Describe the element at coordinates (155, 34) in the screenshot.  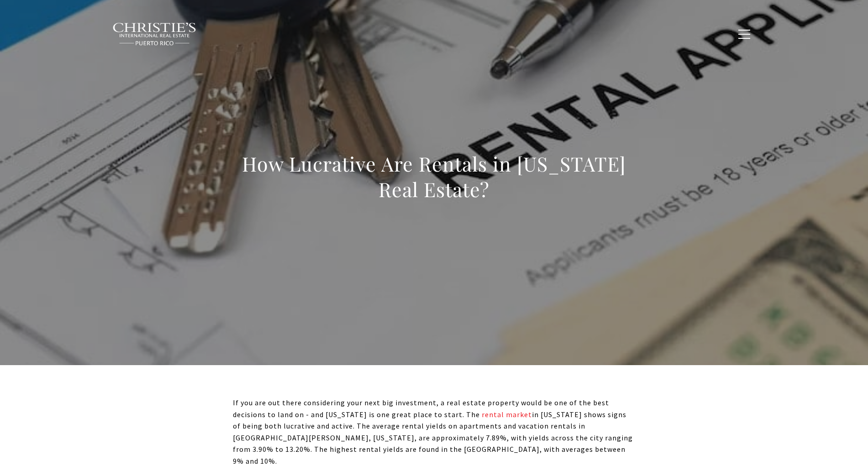
I see `img: Christie's International Real Estate black text logo` at that location.